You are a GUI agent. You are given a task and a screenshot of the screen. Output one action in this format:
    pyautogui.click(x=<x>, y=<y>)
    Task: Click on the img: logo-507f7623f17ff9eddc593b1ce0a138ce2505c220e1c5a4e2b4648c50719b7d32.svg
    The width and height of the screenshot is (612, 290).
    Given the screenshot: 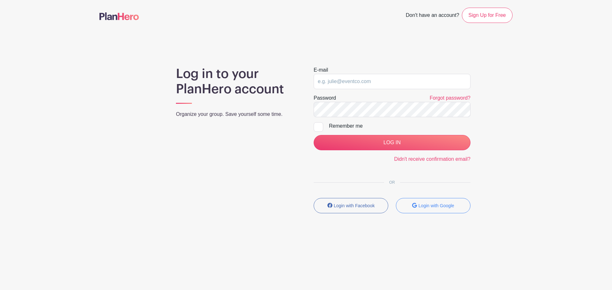 What is the action you would take?
    pyautogui.click(x=119, y=16)
    